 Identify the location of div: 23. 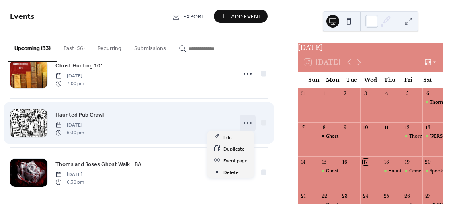
(345, 196).